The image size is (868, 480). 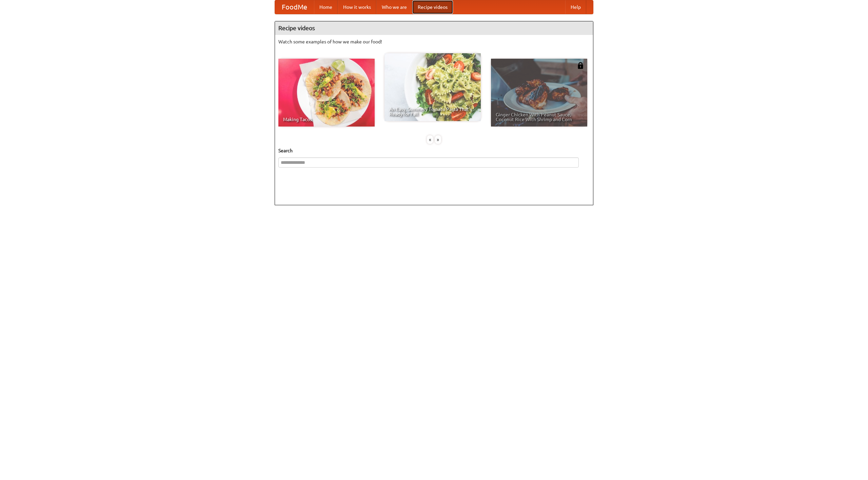 What do you see at coordinates (434, 28) in the screenshot?
I see `h4: Recipe videos` at bounding box center [434, 28].